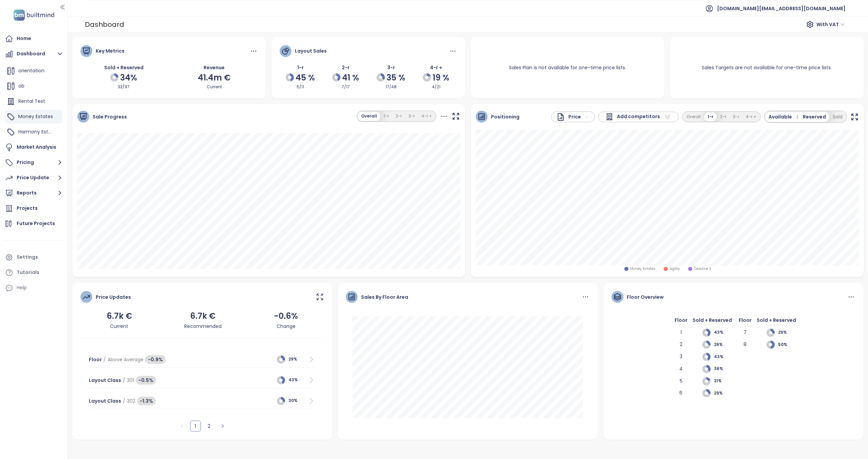 This screenshot has width=868, height=459. Describe the element at coordinates (114, 297) in the screenshot. I see `div: Price Updates` at that location.